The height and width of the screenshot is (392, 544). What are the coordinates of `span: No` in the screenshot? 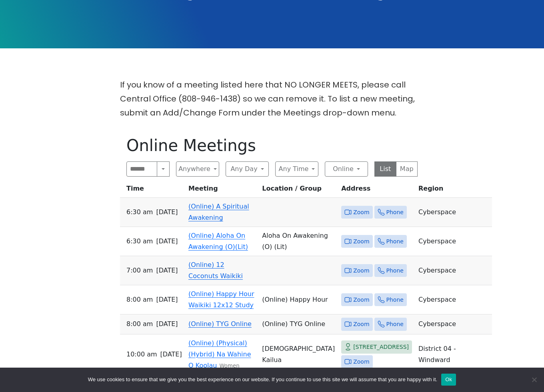 It's located at (534, 380).